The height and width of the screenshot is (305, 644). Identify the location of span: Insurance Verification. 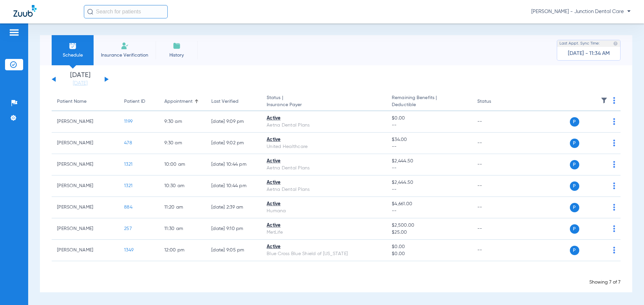
(125, 55).